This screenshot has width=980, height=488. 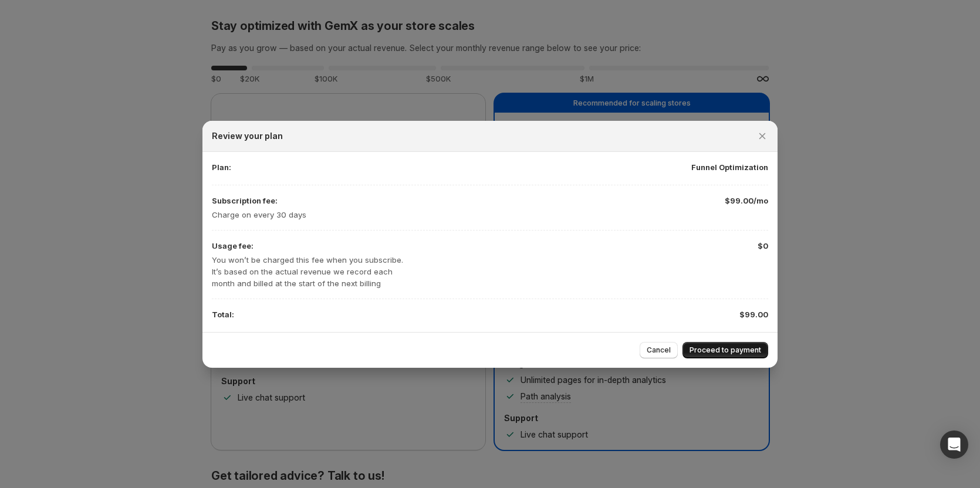 What do you see at coordinates (658, 351) in the screenshot?
I see `button: Cancel` at bounding box center [658, 351].